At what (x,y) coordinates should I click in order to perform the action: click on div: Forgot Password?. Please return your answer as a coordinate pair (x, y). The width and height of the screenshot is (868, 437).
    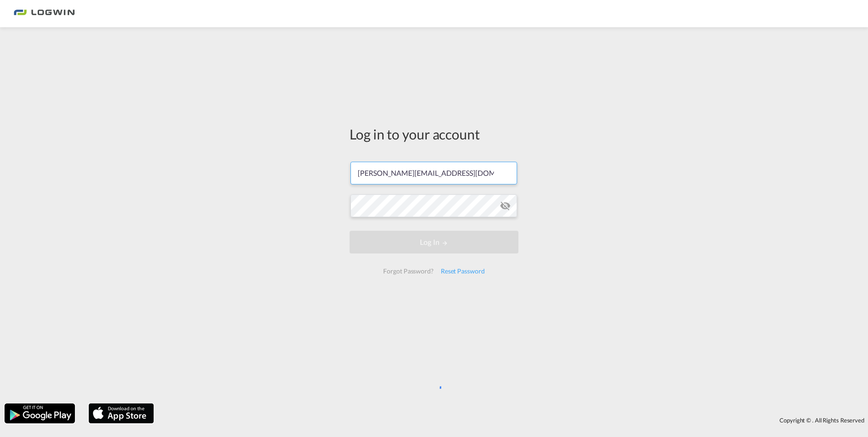
    Looking at the image, I should click on (408, 271).